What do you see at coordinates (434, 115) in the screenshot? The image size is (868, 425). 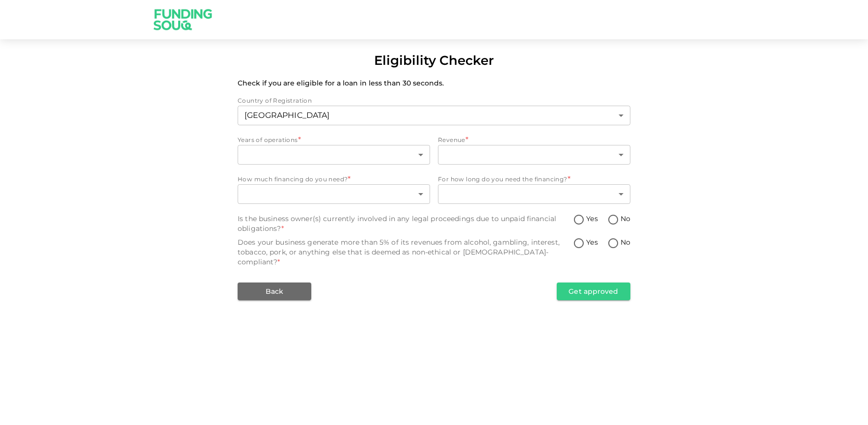 I see `div: countryOfRegistration` at bounding box center [434, 115].